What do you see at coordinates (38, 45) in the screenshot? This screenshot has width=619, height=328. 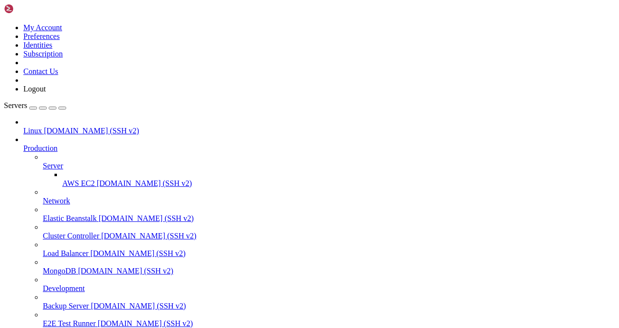 I see `a: Identities` at bounding box center [38, 45].